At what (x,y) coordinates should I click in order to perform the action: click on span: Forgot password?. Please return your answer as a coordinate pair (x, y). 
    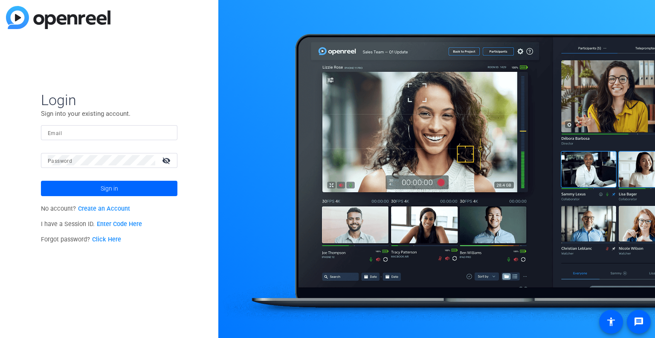
    Looking at the image, I should click on (81, 239).